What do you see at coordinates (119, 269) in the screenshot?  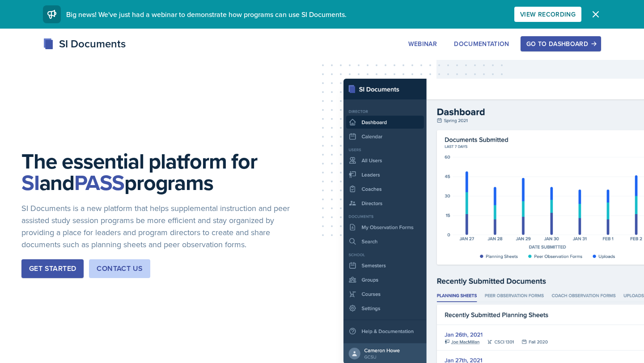 I see `button: Contact Us` at bounding box center [119, 269].